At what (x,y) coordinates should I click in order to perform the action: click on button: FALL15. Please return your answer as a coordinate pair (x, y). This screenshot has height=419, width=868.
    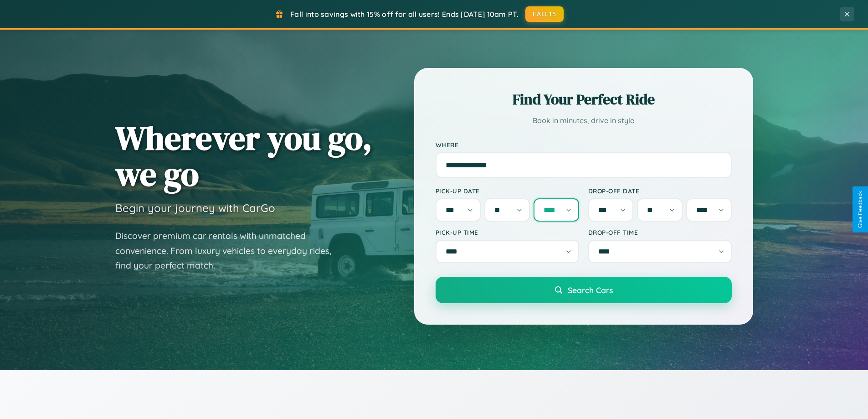
    Looking at the image, I should click on (544, 14).